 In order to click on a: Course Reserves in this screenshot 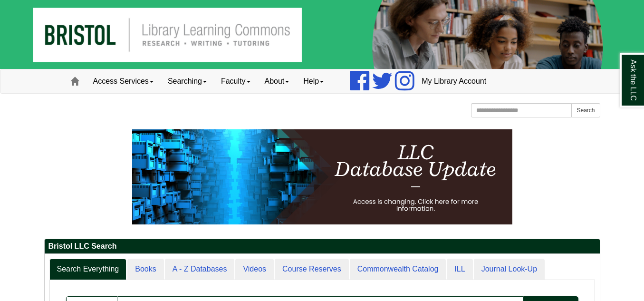, I will do `click(311, 269)`.